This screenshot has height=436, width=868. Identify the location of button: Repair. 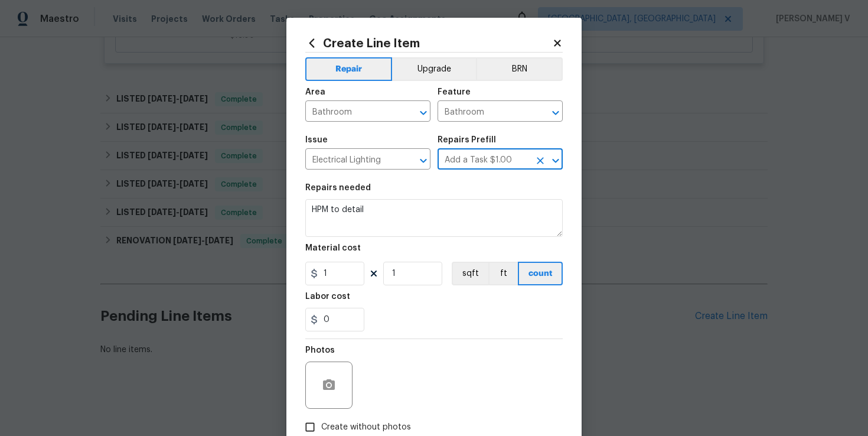
(349, 69).